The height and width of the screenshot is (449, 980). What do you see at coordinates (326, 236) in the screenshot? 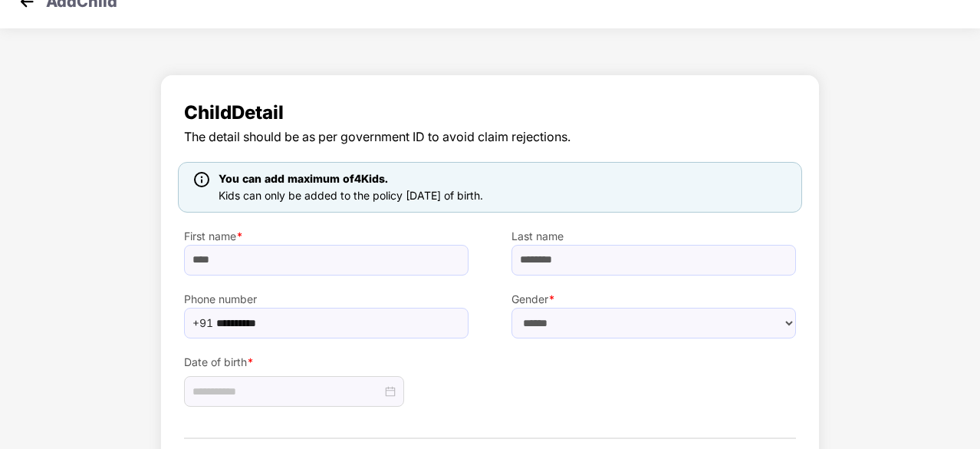
I see `label: First name` at bounding box center [326, 236].